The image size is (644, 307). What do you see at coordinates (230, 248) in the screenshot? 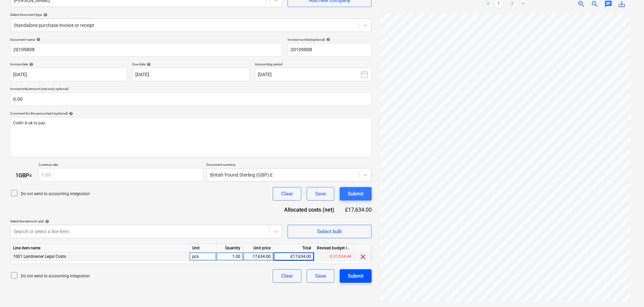
I see `div: Quantity` at bounding box center [230, 248].